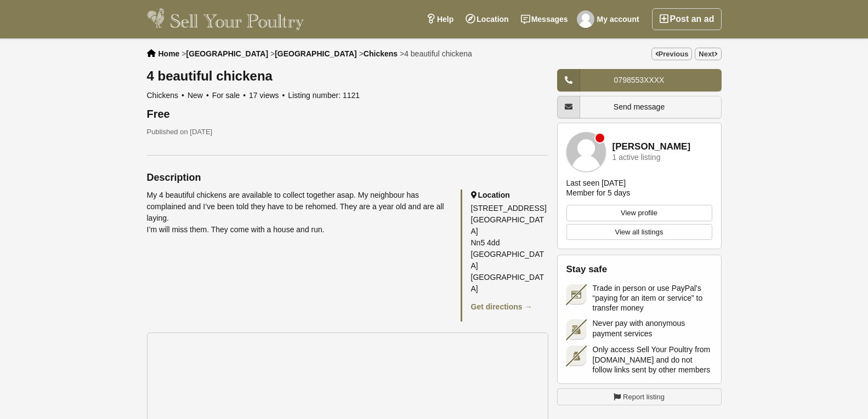  I want to click on h2: Location, so click(509, 195).